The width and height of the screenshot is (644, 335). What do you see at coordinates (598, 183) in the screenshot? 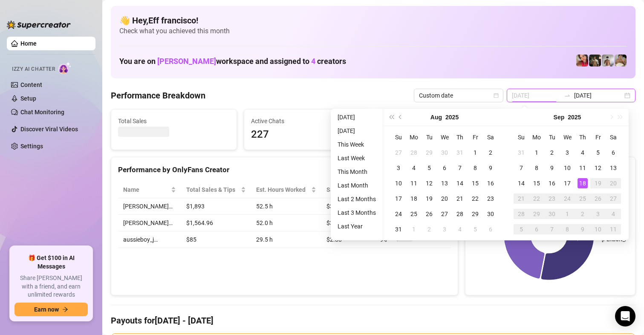
I see `td: 2025-09-19` at bounding box center [598, 183].